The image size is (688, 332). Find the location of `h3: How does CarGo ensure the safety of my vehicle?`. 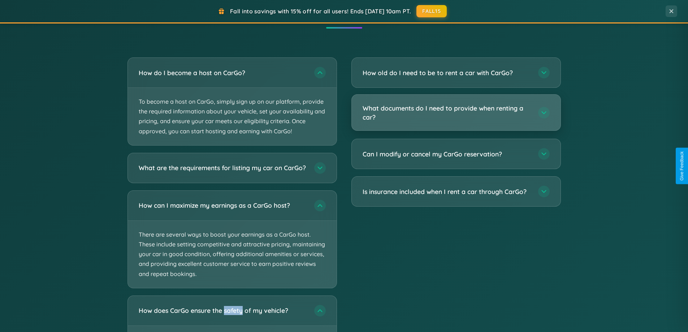

h3: How does CarGo ensure the safety of my vehicle? is located at coordinates (223, 310).